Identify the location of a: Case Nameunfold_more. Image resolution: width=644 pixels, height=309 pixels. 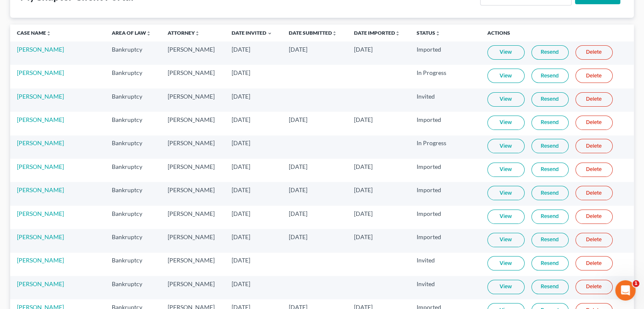
(34, 33).